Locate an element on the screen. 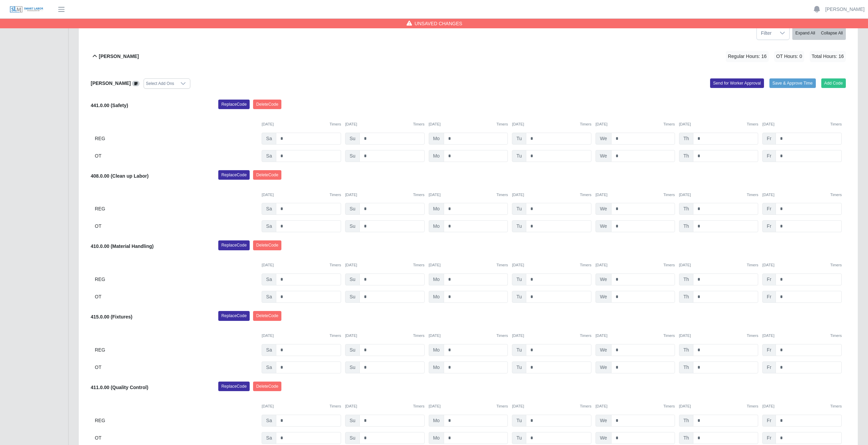 This screenshot has height=445, width=868. span: Unsaved Changes is located at coordinates (439, 24).